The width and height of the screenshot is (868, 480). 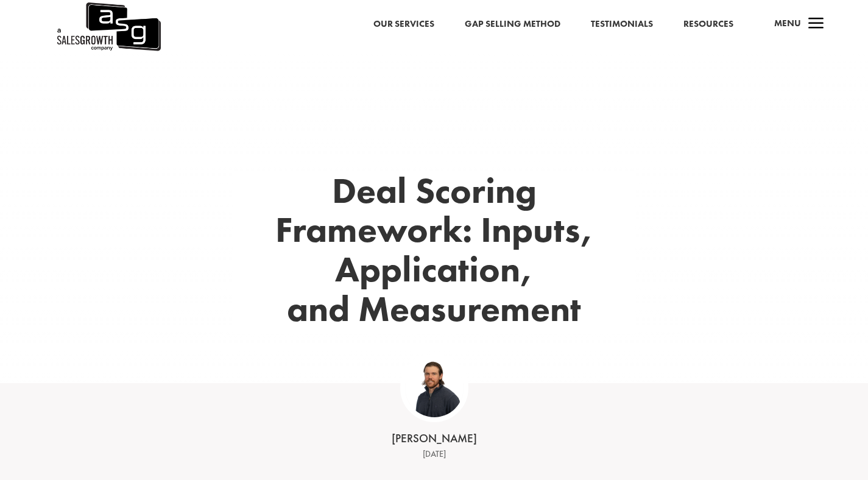 What do you see at coordinates (434, 387) in the screenshot?
I see `img: ASG Co_alternate lockup (1)` at bounding box center [434, 387].